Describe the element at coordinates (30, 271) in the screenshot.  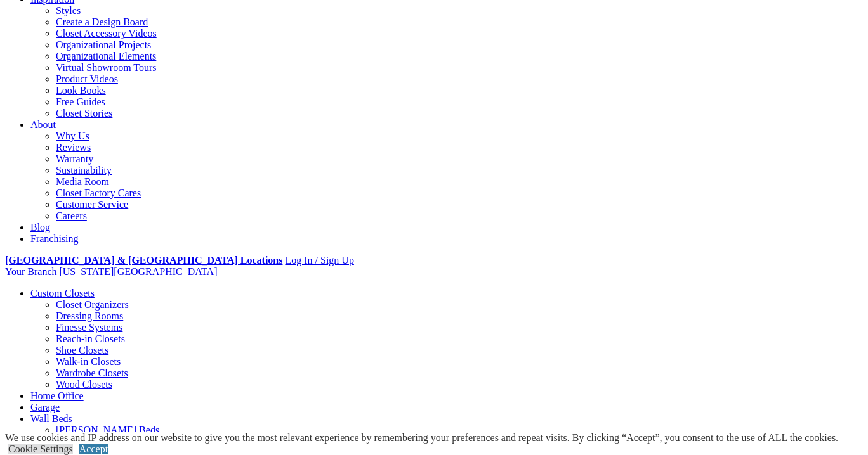
I see `span: Your Branch` at that location.